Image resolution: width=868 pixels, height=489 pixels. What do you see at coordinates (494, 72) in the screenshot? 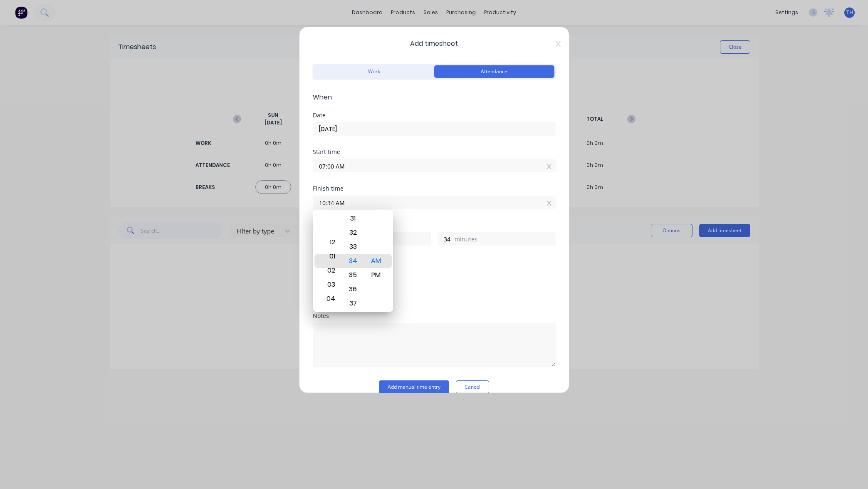
I see `button: Attendance` at bounding box center [494, 72].